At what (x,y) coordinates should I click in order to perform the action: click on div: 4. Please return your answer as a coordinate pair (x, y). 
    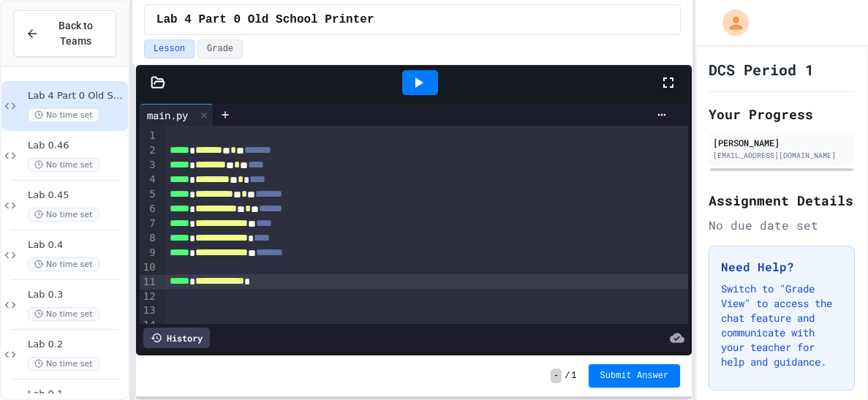
    Looking at the image, I should click on (148, 180).